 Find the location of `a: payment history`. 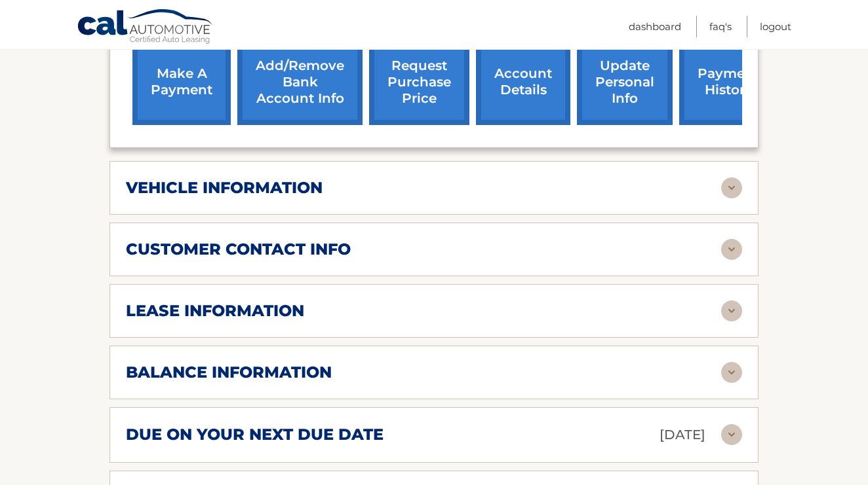

a: payment history is located at coordinates (728, 82).